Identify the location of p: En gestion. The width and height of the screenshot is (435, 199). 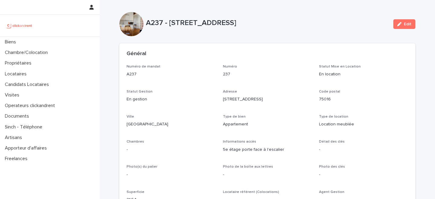
(171, 99).